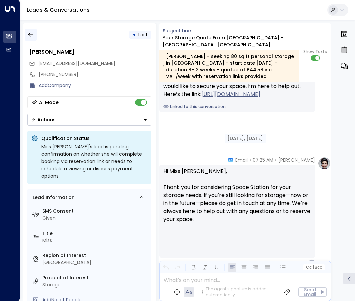  Describe the element at coordinates (52, 197) in the screenshot. I see `div: Lead Information` at that location.